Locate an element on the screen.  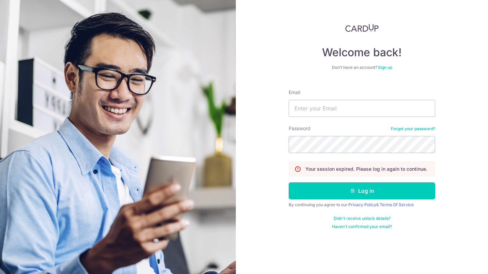
input: Enter your Email is located at coordinates (362, 108).